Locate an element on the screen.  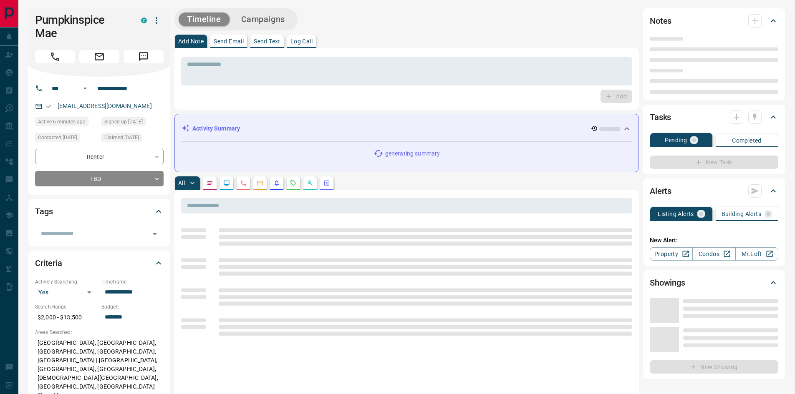
p: Timeframe: is located at coordinates (132, 282).